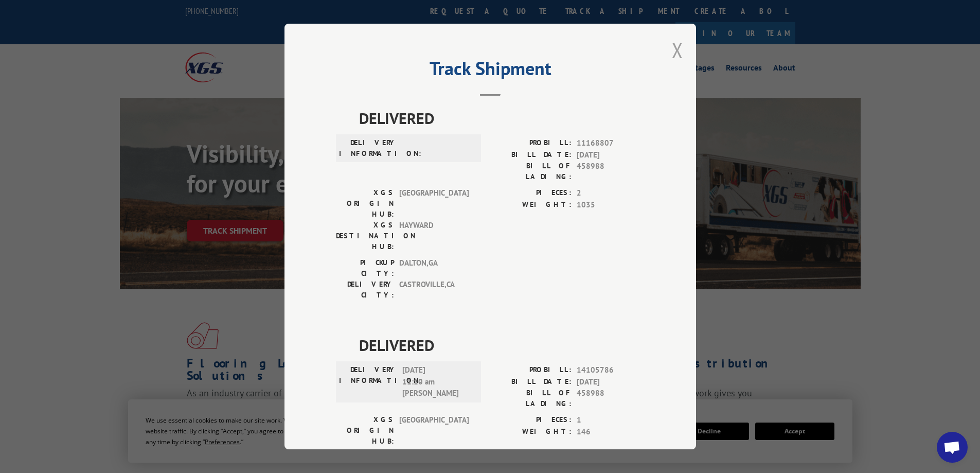  I want to click on span: CASTROVILLE , CA, so click(434, 289).